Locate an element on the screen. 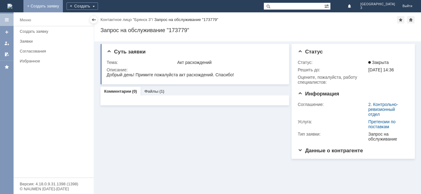 The width and height of the screenshot is (421, 194). div: Создать is located at coordinates (82, 6).